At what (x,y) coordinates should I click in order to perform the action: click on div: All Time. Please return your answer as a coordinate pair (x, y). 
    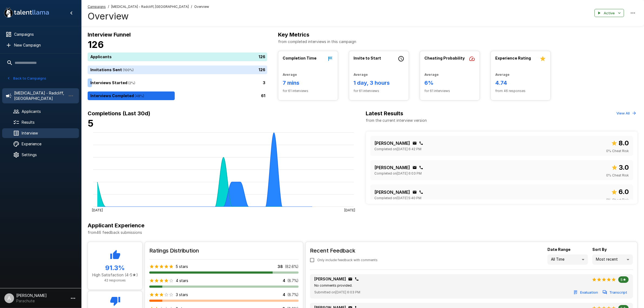
    Looking at the image, I should click on (568, 259).